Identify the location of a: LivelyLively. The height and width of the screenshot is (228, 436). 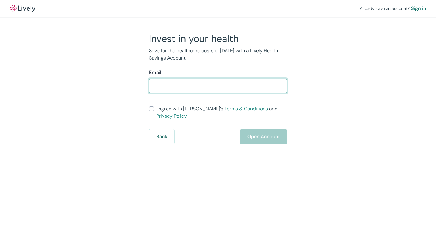
(22, 8).